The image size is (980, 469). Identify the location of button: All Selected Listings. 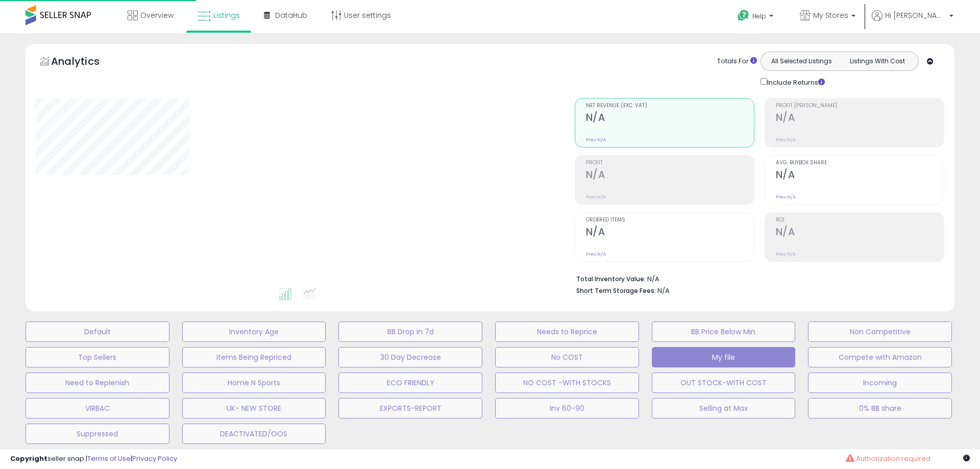
(801, 61).